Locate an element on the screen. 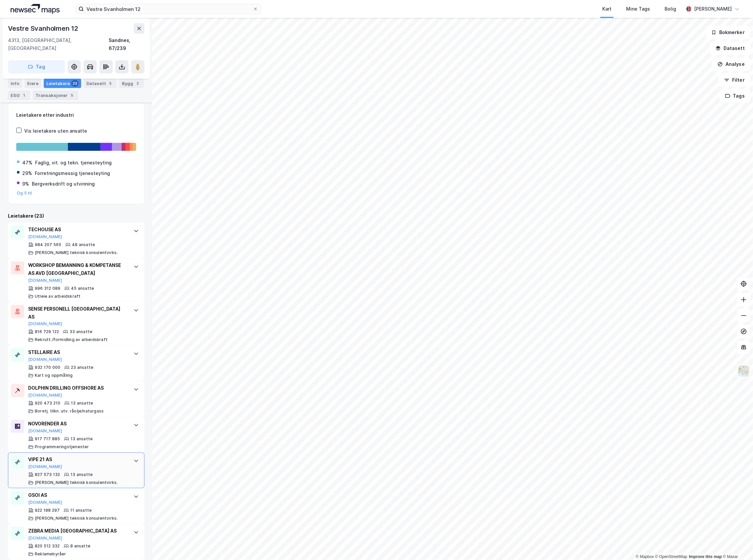  div: 45 ansatte is located at coordinates (83, 289).